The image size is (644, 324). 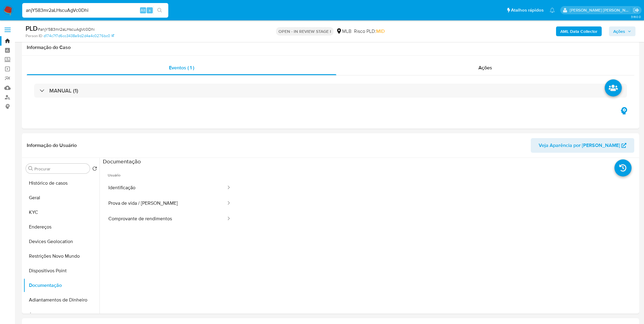 I want to click on button: KYC, so click(x=62, y=212).